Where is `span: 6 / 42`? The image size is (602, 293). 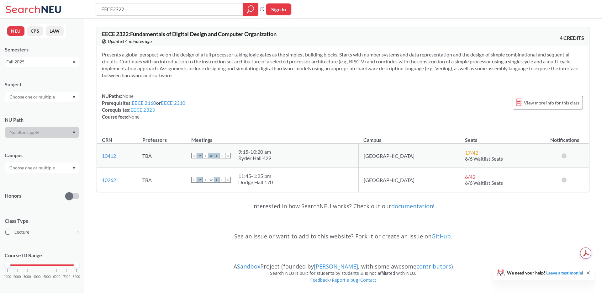 span: 6 / 42 is located at coordinates (470, 176).